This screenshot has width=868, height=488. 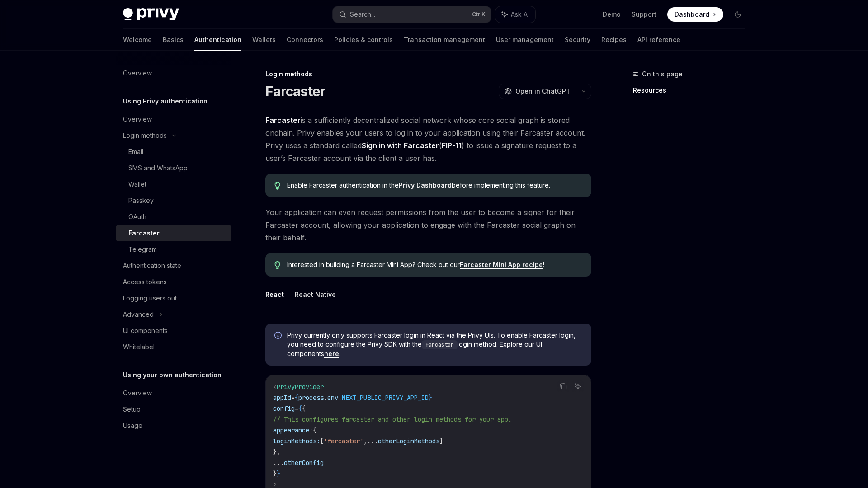 I want to click on img: dark logo, so click(x=151, y=14).